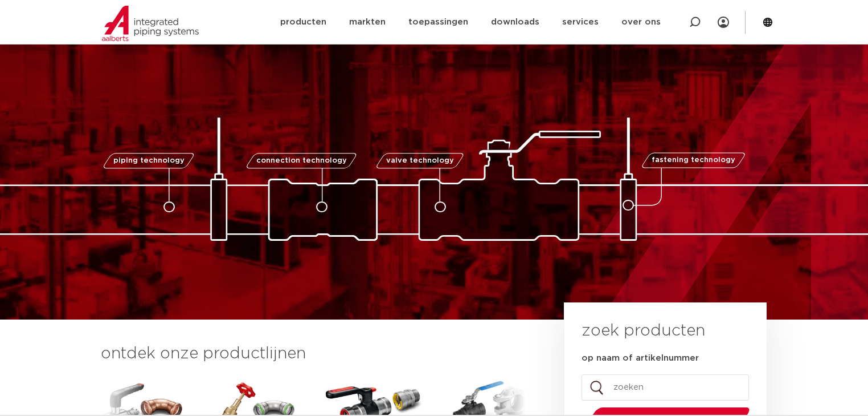  Describe the element at coordinates (420, 161) in the screenshot. I see `span: valve technology` at that location.